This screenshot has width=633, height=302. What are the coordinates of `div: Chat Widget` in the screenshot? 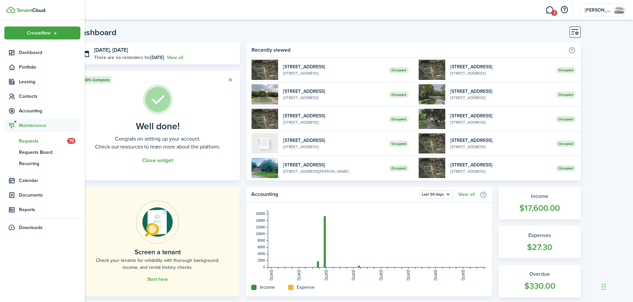 It's located at (577, 267).